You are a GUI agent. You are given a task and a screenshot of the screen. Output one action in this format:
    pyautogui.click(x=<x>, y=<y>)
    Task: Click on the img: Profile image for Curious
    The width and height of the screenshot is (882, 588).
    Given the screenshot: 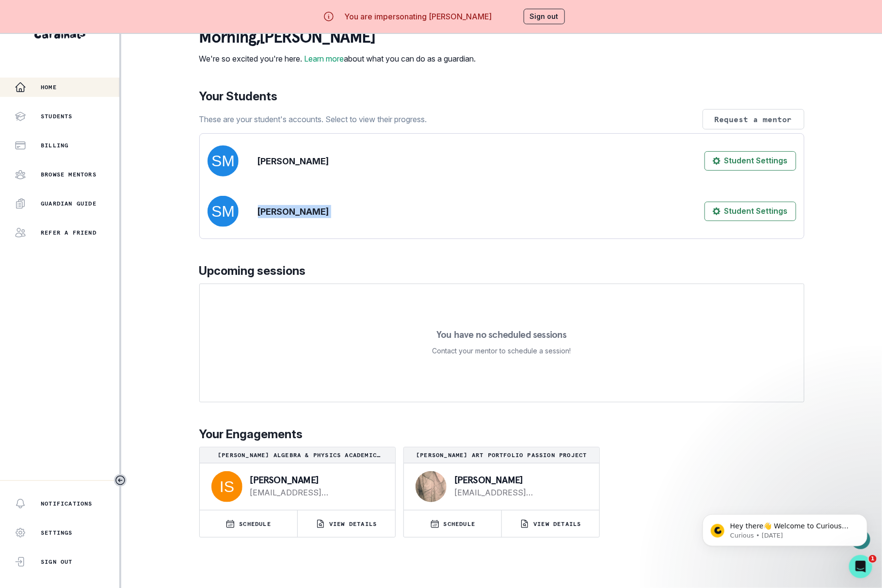 What is the action you would take?
    pyautogui.click(x=29, y=37)
    